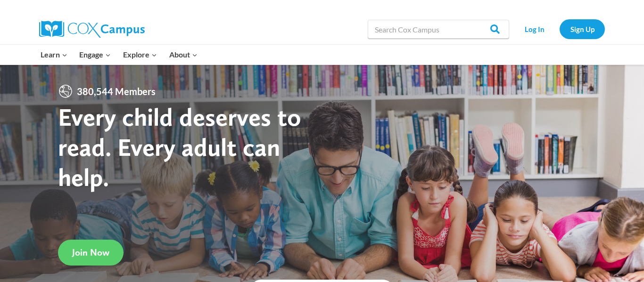  Describe the element at coordinates (438, 29) in the screenshot. I see `input: Search Cox Campus` at that location.